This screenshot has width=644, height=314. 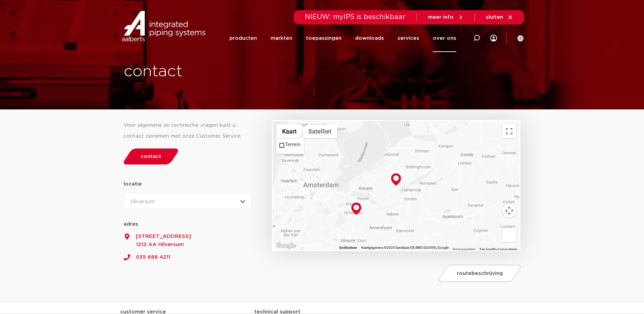 What do you see at coordinates (446, 18) in the screenshot?
I see `a: meer info` at bounding box center [446, 18].